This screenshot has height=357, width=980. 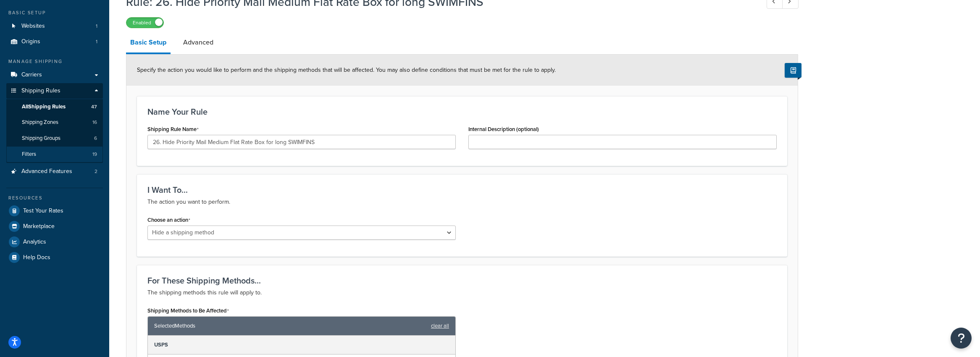 I want to click on h3: For These Shipping Methods..., so click(x=462, y=281).